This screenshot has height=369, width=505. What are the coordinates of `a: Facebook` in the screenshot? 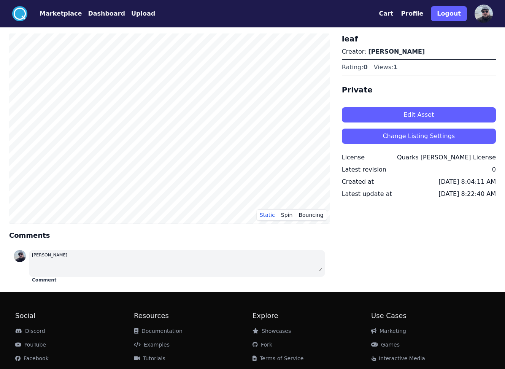 It's located at (32, 358).